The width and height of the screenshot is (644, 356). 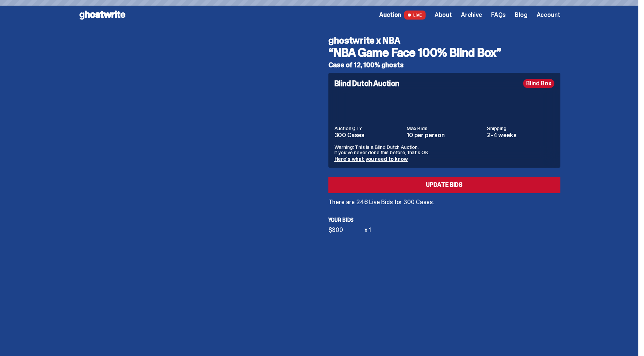 I want to click on dt: Auction QTY, so click(x=368, y=128).